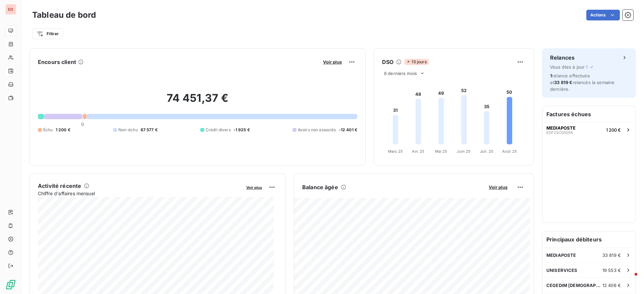 The width and height of the screenshot is (644, 294). What do you see at coordinates (603, 15) in the screenshot?
I see `button: Actions` at bounding box center [603, 15].